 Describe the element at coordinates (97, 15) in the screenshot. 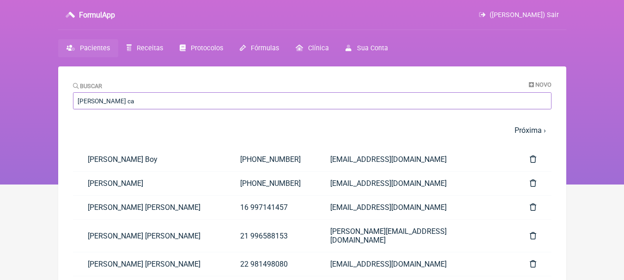

I see `h3: FormulApp` at that location.